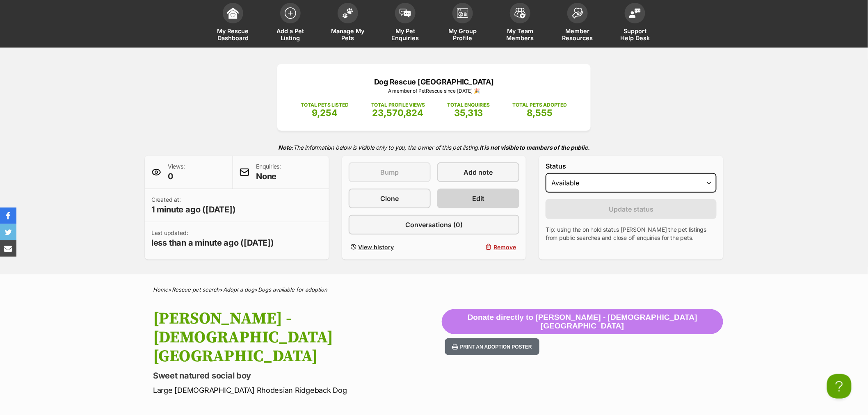 Image resolution: width=868 pixels, height=415 pixels. What do you see at coordinates (492, 347) in the screenshot?
I see `button: Print an adoption poster` at bounding box center [492, 347].